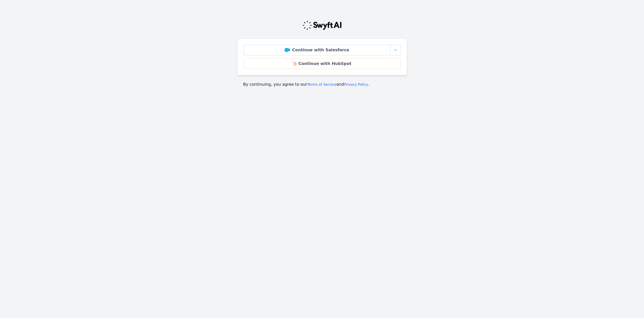 The image size is (644, 318). What do you see at coordinates (322, 25) in the screenshot?
I see `img: Swyft Logo` at bounding box center [322, 25].